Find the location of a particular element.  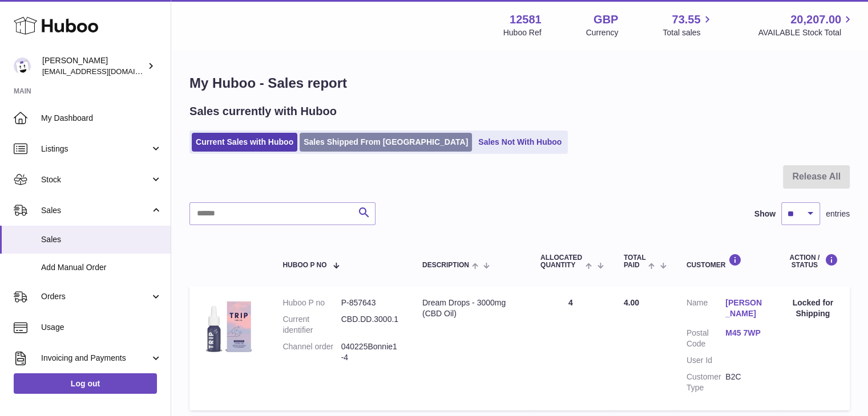

div: Dream Drops - 3000mg (CBD Oil) is located at coordinates (469, 308).